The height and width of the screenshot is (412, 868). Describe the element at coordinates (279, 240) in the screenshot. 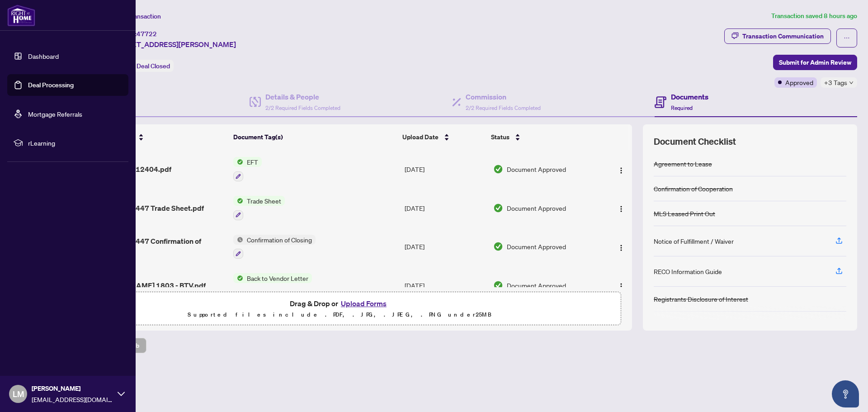

I see `span: Confirmation of Closing` at that location.